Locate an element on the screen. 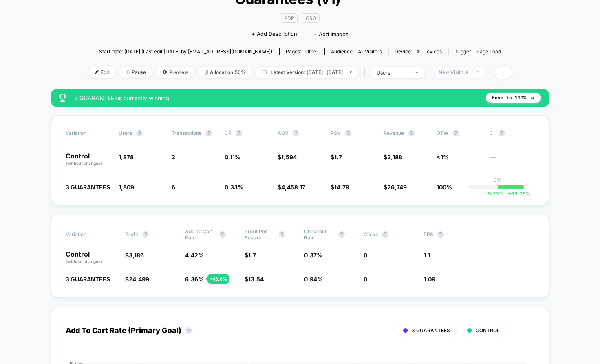  span: + Add Description is located at coordinates (275, 34).